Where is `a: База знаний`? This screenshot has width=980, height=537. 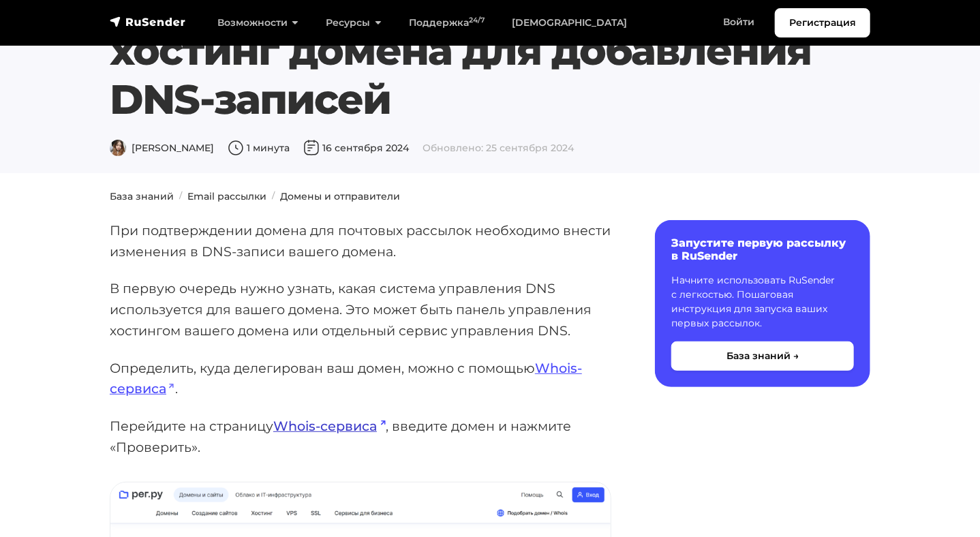 a: База знаний is located at coordinates (142, 196).